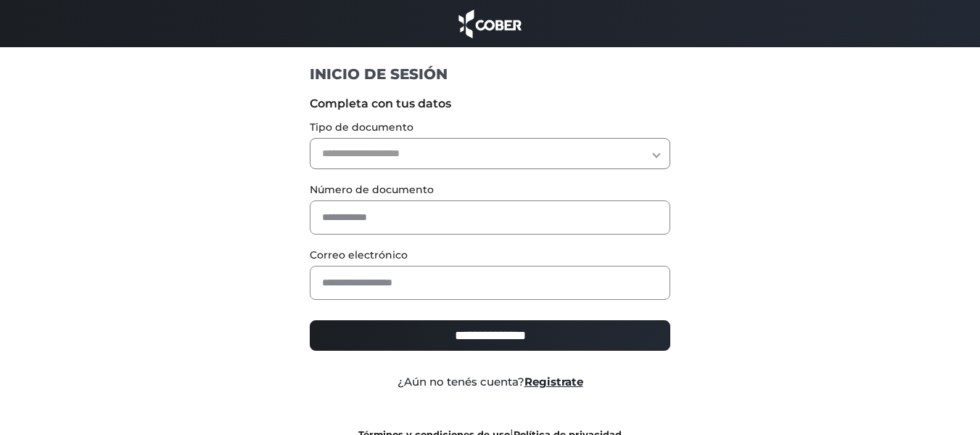 This screenshot has height=435, width=980. I want to click on label: Número de documento, so click(489, 190).